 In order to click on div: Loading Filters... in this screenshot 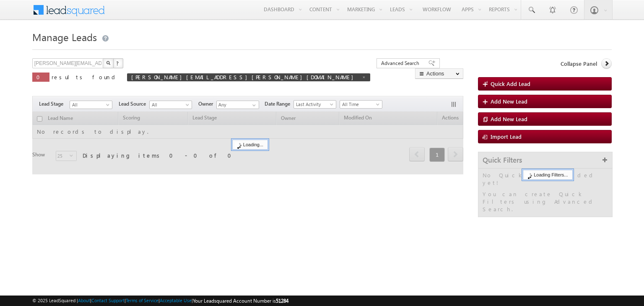, I will do `click(547, 175)`.